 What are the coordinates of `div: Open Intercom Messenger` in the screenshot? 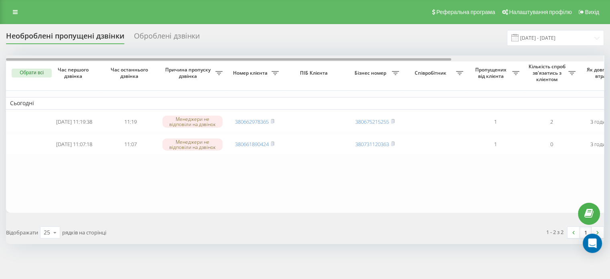 It's located at (592, 243).